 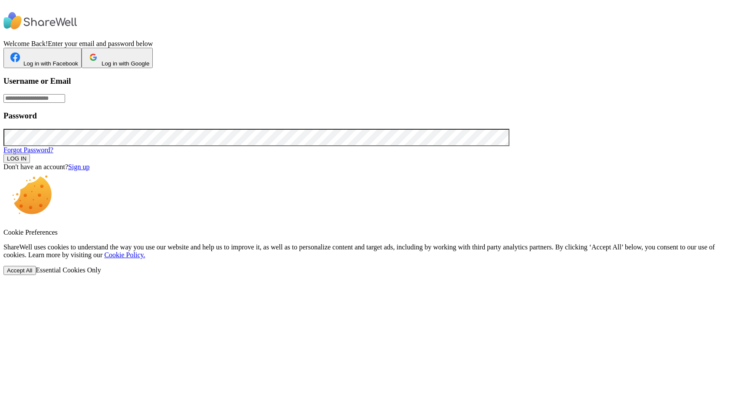 I want to click on h3: Username or Email, so click(x=365, y=81).